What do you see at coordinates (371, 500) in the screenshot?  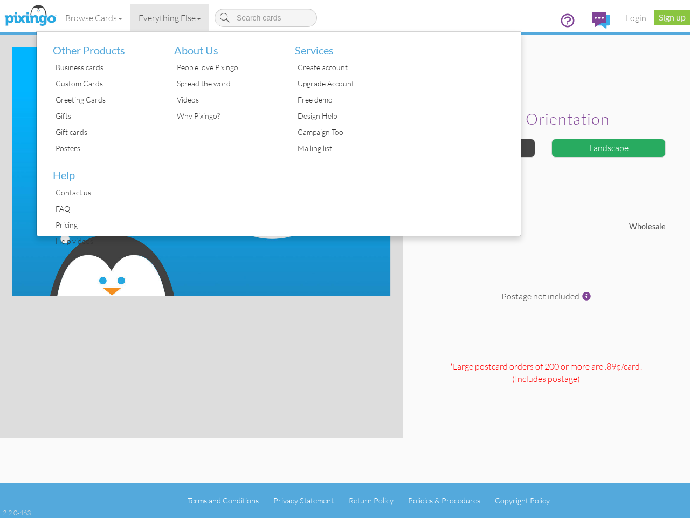 I see `a: Return Policy` at bounding box center [371, 500].